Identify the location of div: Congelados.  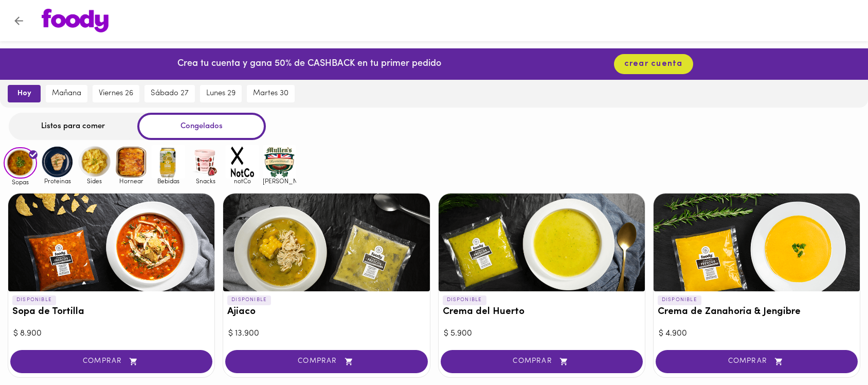
(202, 126).